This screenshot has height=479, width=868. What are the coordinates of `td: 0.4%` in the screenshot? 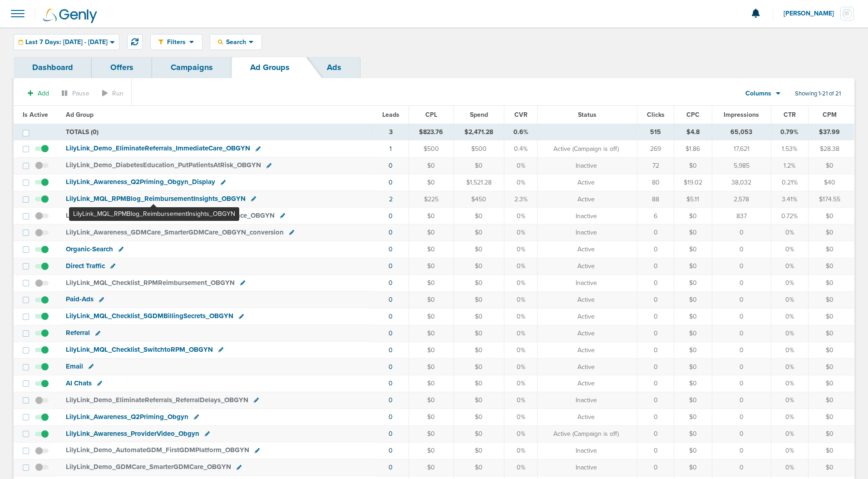 It's located at (520, 149).